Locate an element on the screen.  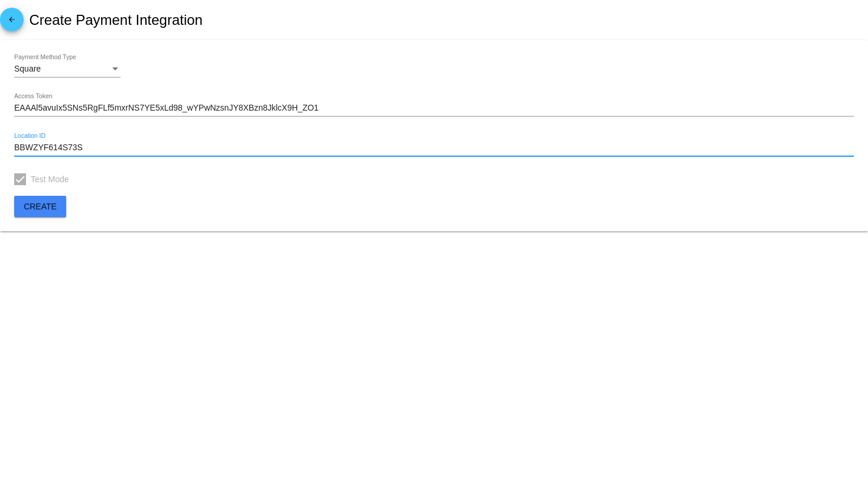
mat-select: Payment Method Type is located at coordinates (67, 69).